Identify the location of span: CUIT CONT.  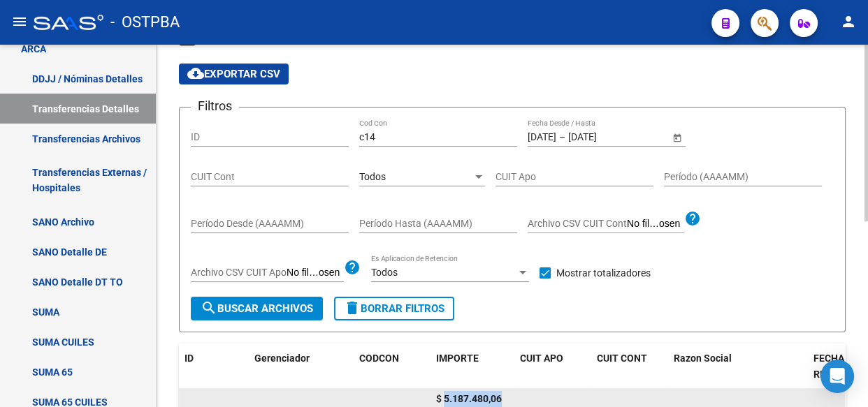
(622, 358).